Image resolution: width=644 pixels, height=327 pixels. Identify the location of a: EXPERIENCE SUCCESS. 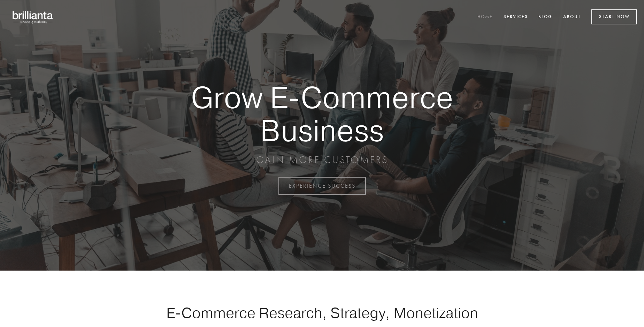
(322, 186).